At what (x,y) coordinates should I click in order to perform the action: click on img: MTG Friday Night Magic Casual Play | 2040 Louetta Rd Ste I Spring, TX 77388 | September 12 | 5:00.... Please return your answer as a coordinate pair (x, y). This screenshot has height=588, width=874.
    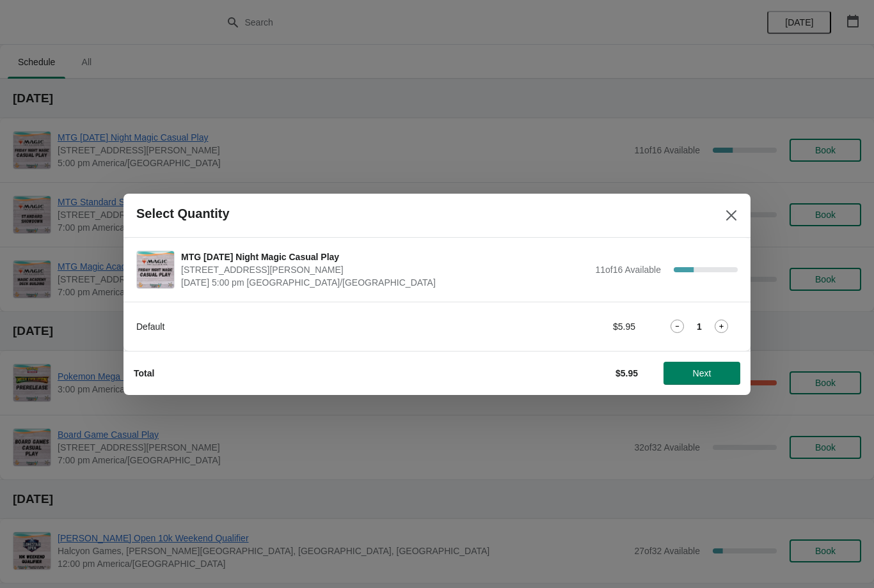
    Looking at the image, I should click on (156, 270).